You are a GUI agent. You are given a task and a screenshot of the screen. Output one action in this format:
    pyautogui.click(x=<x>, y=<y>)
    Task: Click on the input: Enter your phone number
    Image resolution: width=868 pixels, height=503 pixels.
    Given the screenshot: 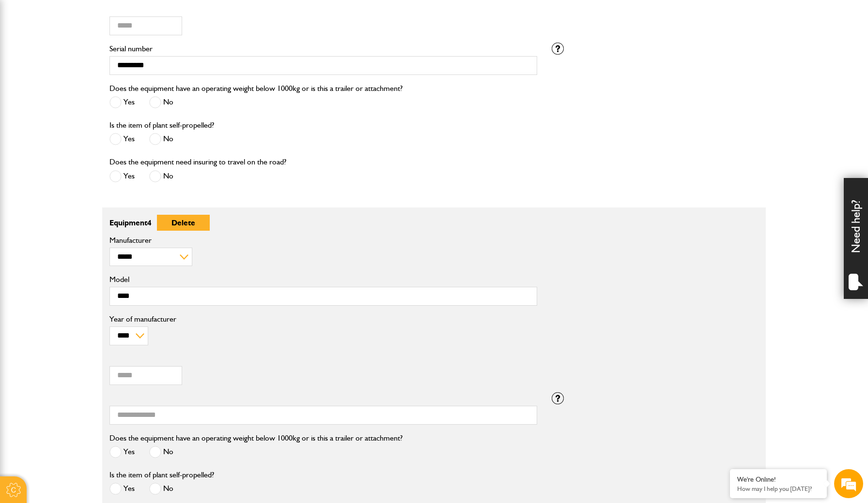 What is the action you would take?
    pyautogui.click(x=94, y=157)
    